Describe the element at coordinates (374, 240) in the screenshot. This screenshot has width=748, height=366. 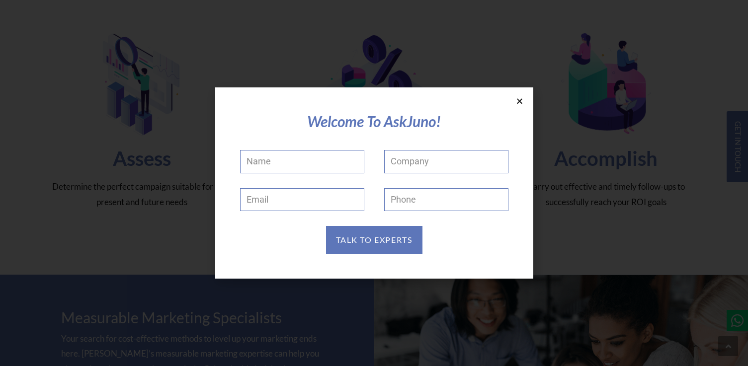
I see `button: TALK TO EXPERTS` at that location.